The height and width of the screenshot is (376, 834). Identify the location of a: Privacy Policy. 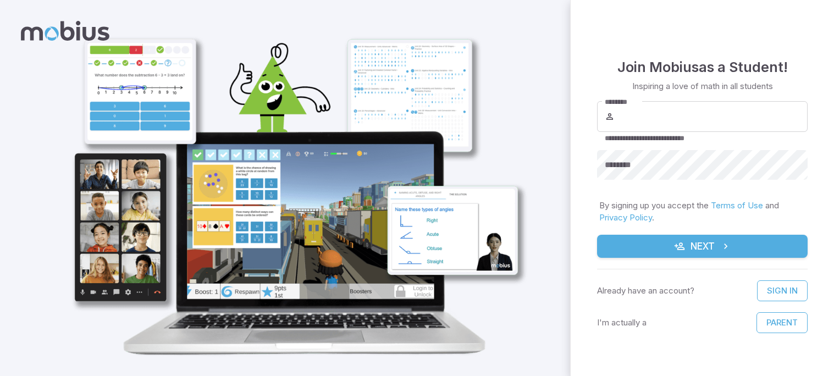
(626, 217).